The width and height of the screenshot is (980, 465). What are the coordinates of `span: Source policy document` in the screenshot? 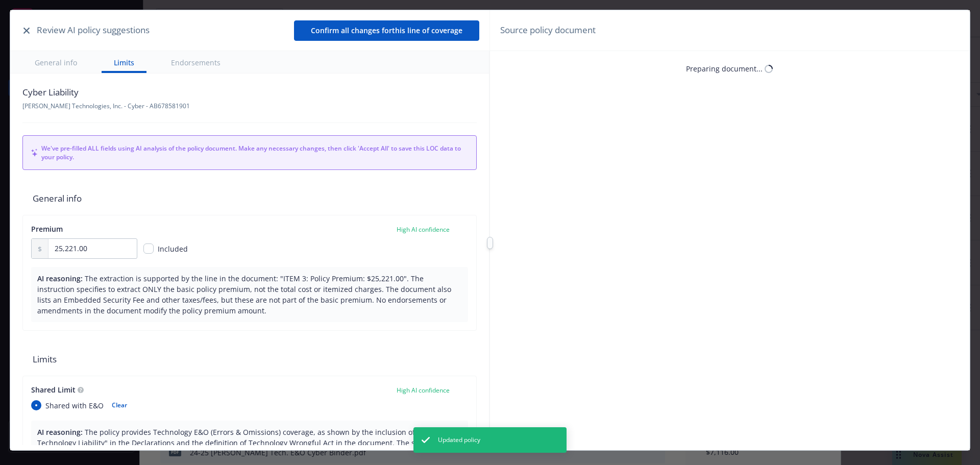 It's located at (547, 30).